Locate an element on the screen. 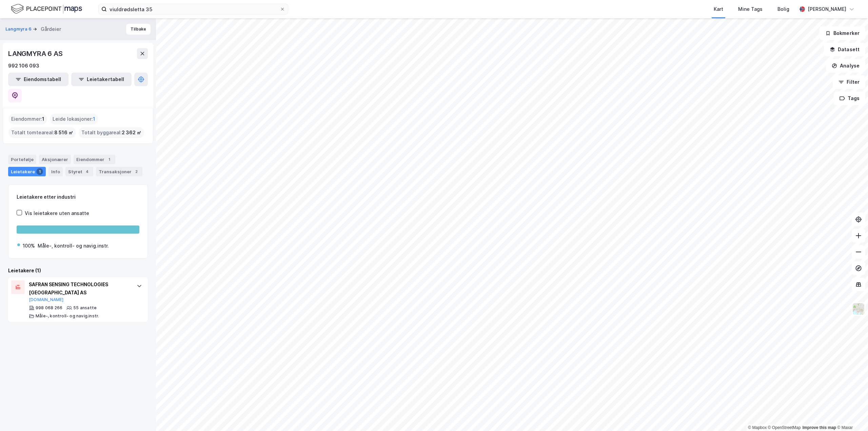  div: 4 is located at coordinates (87, 172).